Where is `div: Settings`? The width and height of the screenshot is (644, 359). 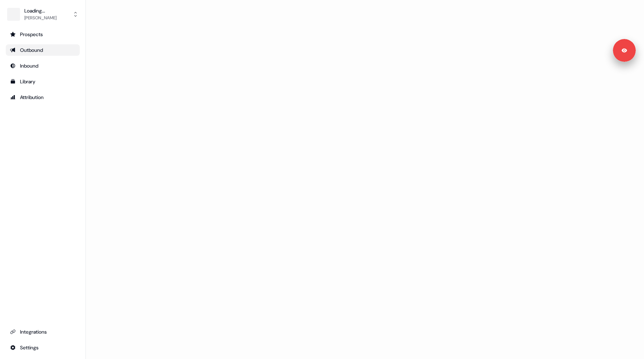
div: Settings is located at coordinates (42, 347).